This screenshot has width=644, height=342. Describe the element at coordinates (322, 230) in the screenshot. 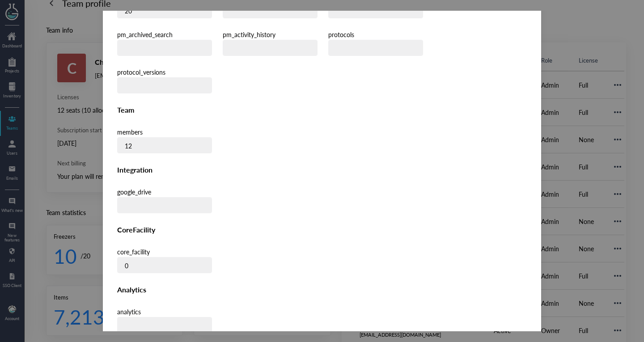

I see `div: CoreFacility` at that location.